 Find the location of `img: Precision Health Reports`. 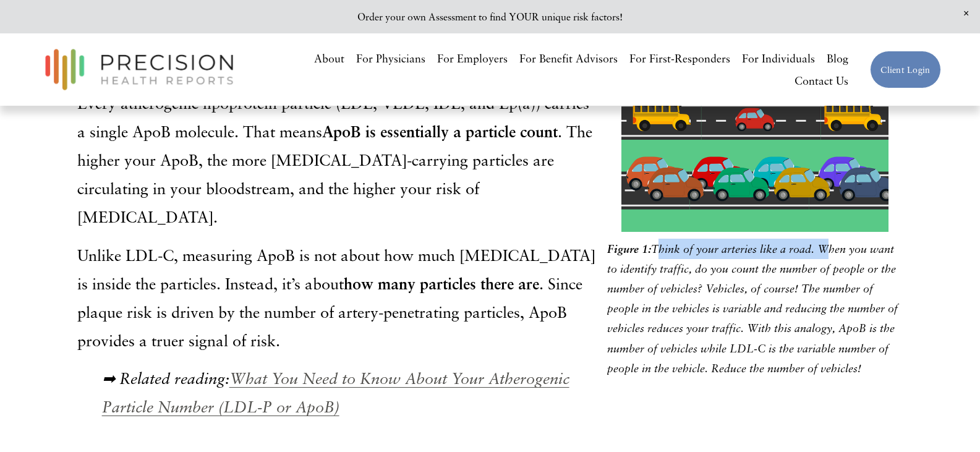

img: Precision Health Reports is located at coordinates (139, 69).